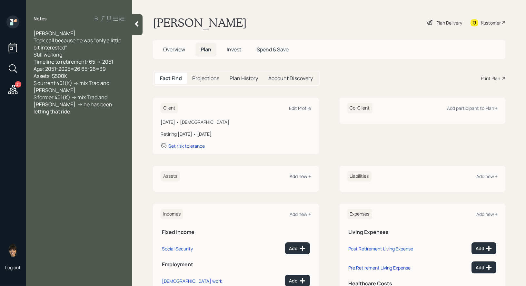  What do you see at coordinates (18, 84) in the screenshot?
I see `div: 21` at bounding box center [18, 84].